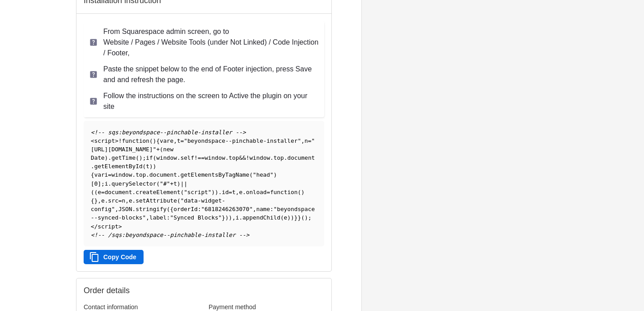  I want to click on span: label, so click(158, 217).